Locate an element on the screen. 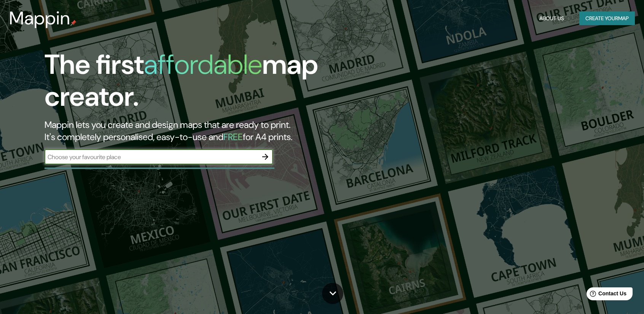 The width and height of the screenshot is (644, 314). button: Create yourmap is located at coordinates (607, 18).